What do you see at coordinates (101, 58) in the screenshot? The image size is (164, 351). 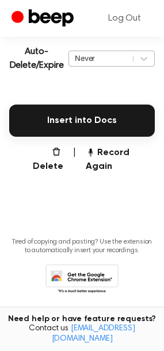 I see `div: Never` at bounding box center [101, 58].